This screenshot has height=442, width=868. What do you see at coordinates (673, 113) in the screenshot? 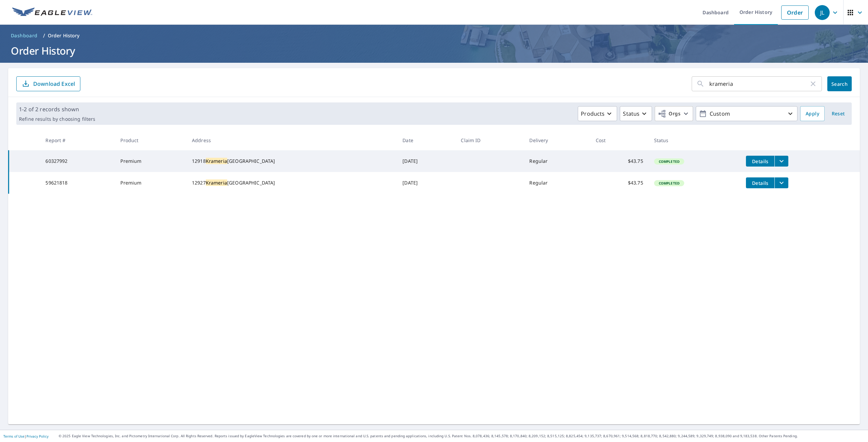
I see `button: Orgs` at bounding box center [673, 113].